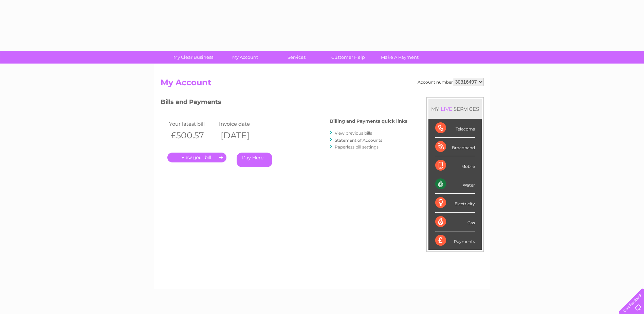  What do you see at coordinates (455, 241) in the screenshot?
I see `div: Payments` at bounding box center [455, 241].